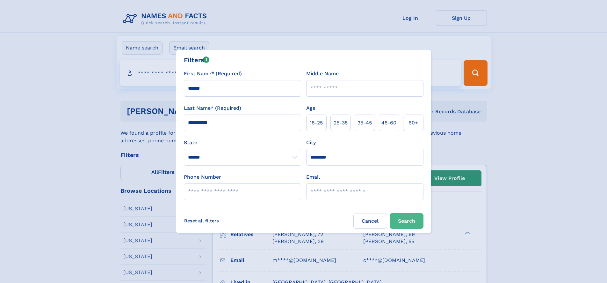  What do you see at coordinates (213, 108) in the screenshot?
I see `label: Last Name* (Required)` at bounding box center [213, 108].